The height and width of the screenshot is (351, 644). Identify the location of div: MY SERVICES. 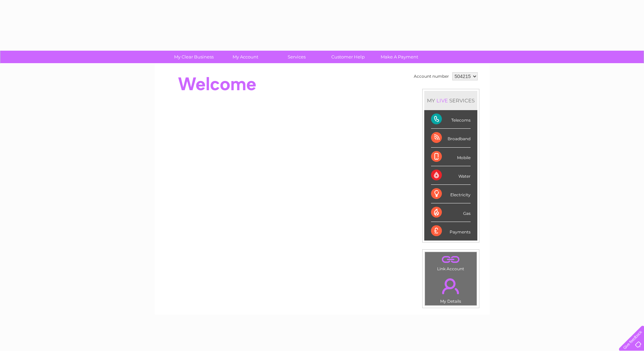
(450, 100).